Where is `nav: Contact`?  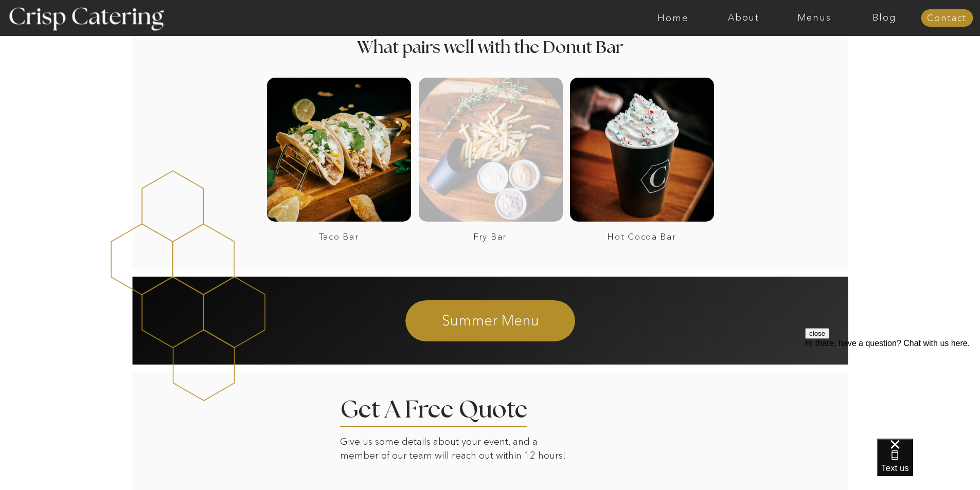
nav: Contact is located at coordinates (946, 18).